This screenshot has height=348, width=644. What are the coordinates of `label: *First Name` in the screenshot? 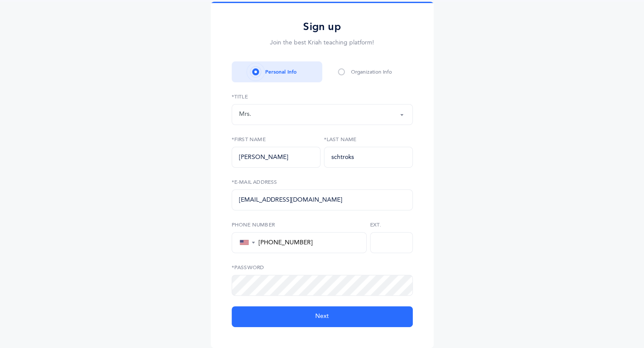 It's located at (276, 139).